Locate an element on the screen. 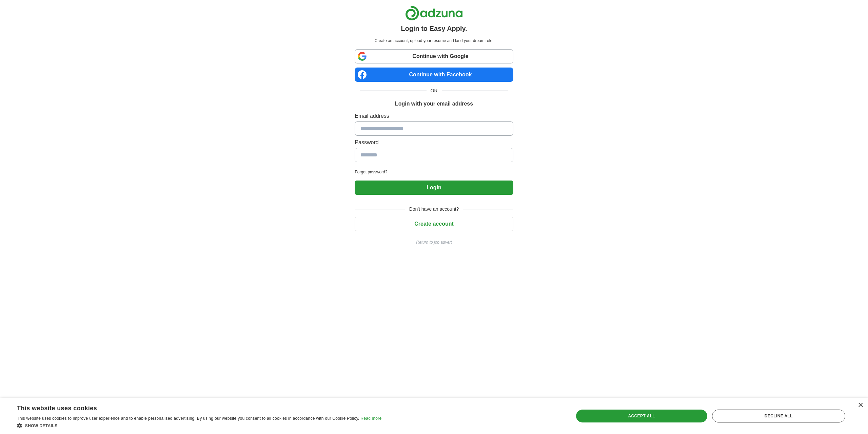 This screenshot has width=868, height=434. div: Accept all is located at coordinates (641, 416).